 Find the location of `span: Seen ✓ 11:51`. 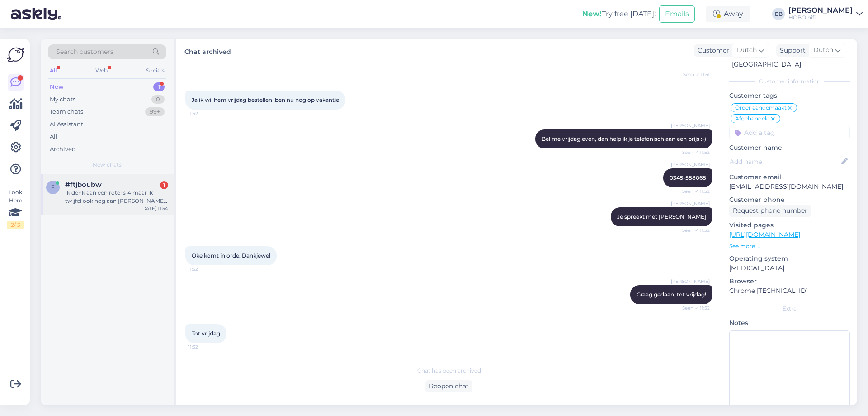

span: Seen ✓ 11:51 is located at coordinates (693, 75).